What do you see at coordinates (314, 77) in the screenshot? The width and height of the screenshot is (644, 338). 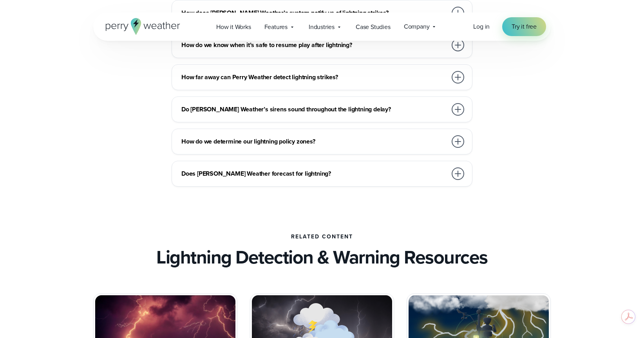 I see `h3: How far away can Perry Weather detect lightning strikes?` at bounding box center [314, 77].